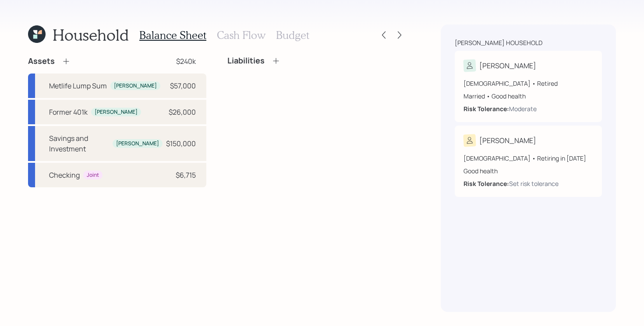 This screenshot has height=326, width=644. I want to click on div: $57,000, so click(182, 86).